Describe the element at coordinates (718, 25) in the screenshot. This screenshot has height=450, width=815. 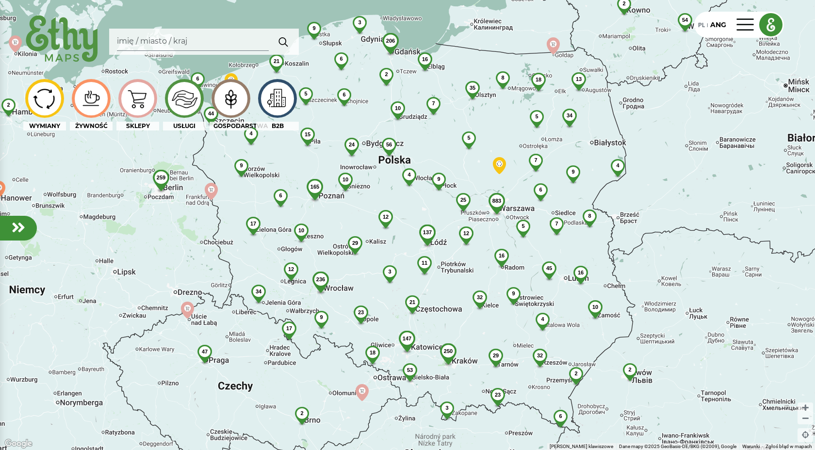
I see `font: ANG` at that location.